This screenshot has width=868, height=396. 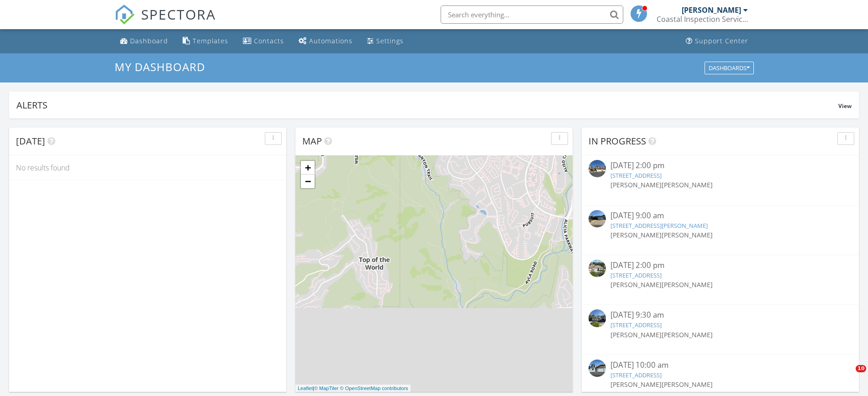 I want to click on div: Dashboards, so click(x=729, y=68).